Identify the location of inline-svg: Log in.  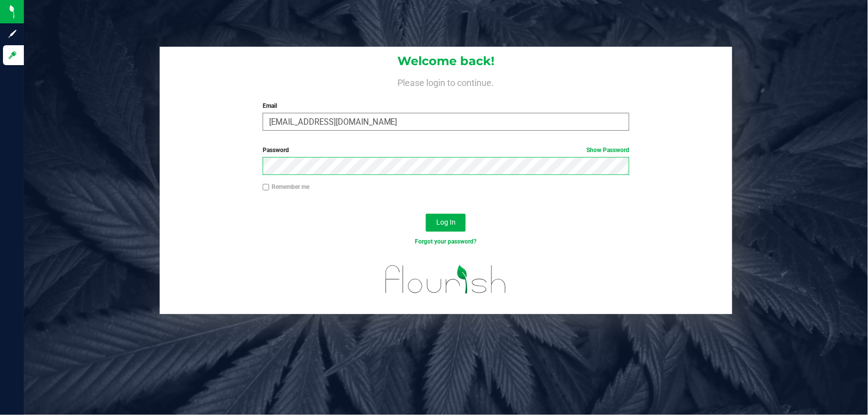
(13, 55).